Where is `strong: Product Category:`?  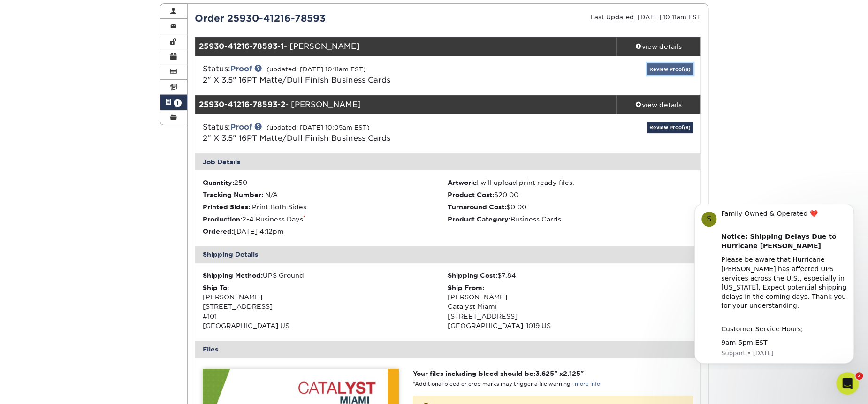
strong: Product Category: is located at coordinates (479, 219).